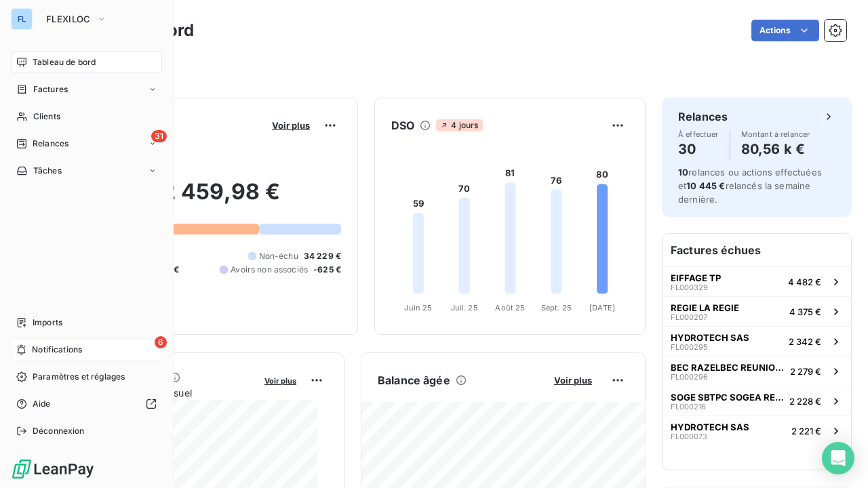  I want to click on span: 34 229 €, so click(322, 256).